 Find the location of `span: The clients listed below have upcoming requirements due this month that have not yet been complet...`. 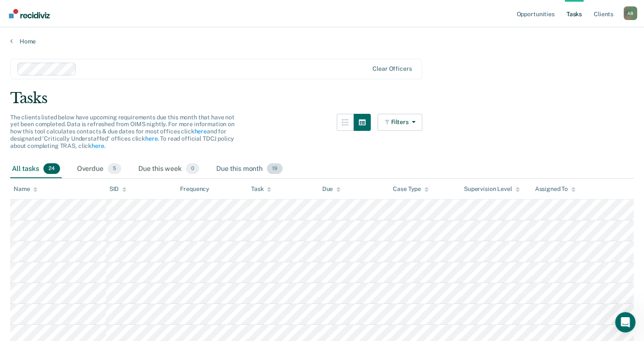

span: The clients listed below have upcoming requirements due this month that have not yet been complet... is located at coordinates (122, 131).